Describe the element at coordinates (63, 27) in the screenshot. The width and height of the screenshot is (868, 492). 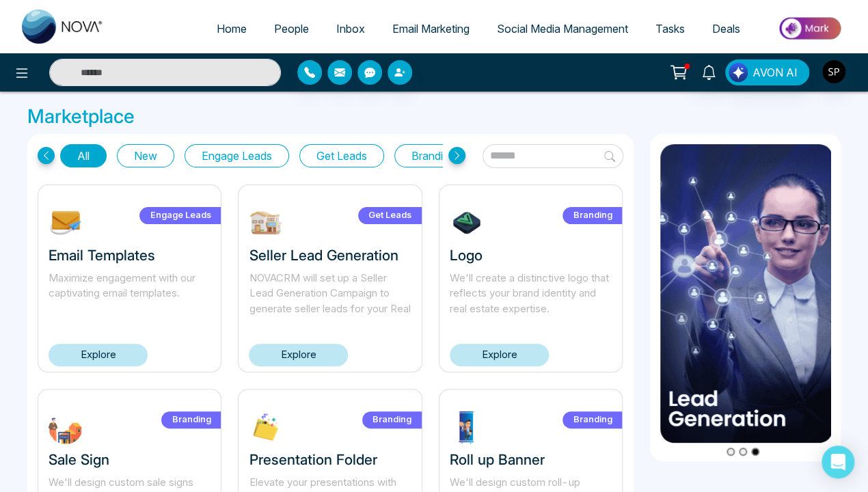
I see `img: Nova CRM Logo` at that location.